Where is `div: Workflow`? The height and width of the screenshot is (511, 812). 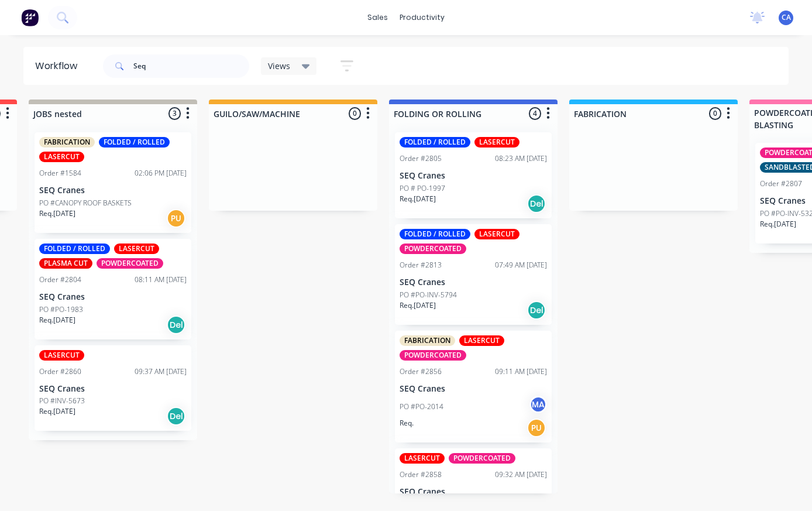 div: Workflow is located at coordinates (59, 66).